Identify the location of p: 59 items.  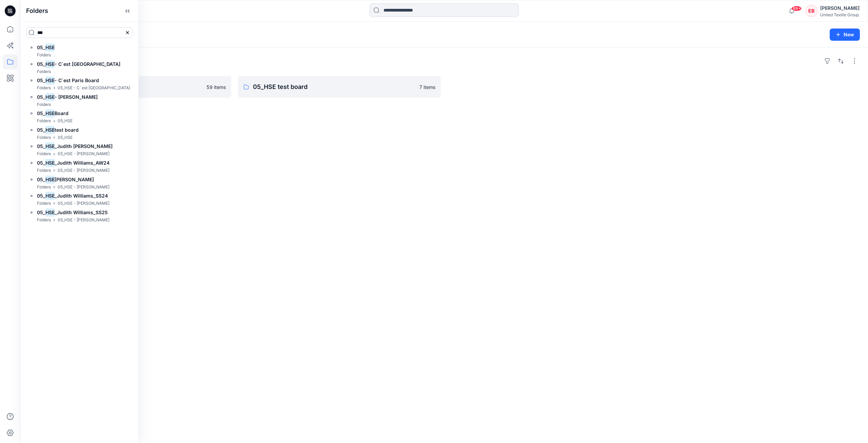
(217, 87).